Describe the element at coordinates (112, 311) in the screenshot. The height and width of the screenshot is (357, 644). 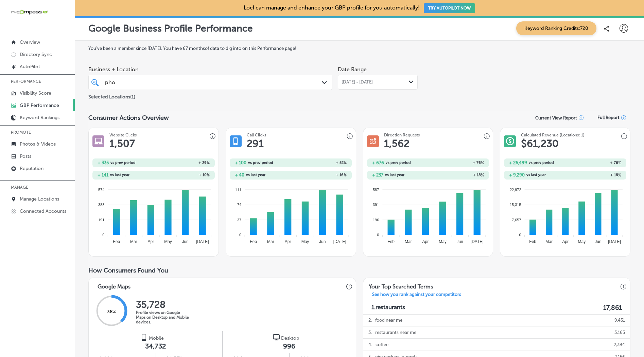
I see `span: 38 %` at that location.